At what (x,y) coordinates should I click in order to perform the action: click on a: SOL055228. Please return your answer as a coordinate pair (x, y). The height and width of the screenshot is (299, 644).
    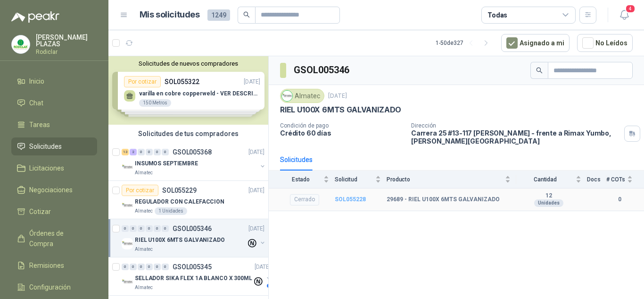
    Looking at the image, I should click on (350, 199).